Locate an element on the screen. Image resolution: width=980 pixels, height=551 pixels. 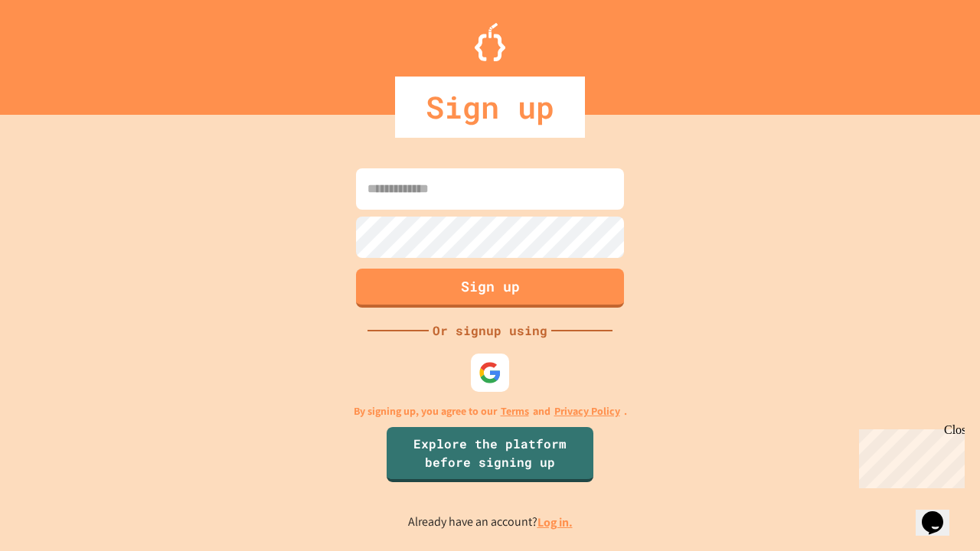
a: Explore the platform before signing up is located at coordinates (490, 455).